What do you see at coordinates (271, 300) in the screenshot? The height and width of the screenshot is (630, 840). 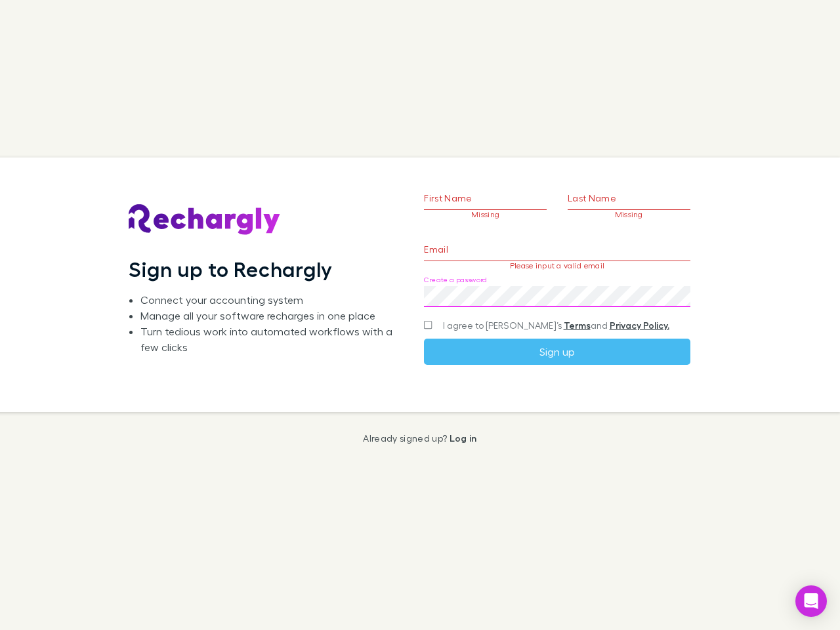 I see `li: Connect your accounting system` at bounding box center [271, 300].